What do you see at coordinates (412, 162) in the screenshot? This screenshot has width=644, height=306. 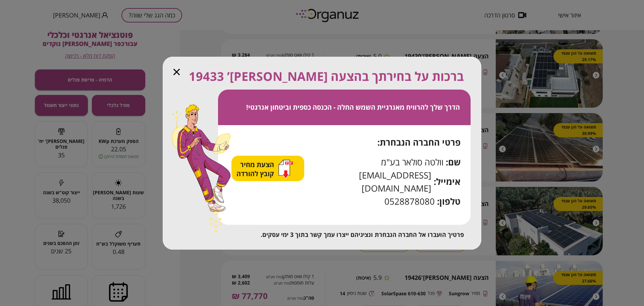 I see `span: וולטה סולאר בע"מ` at bounding box center [412, 162].